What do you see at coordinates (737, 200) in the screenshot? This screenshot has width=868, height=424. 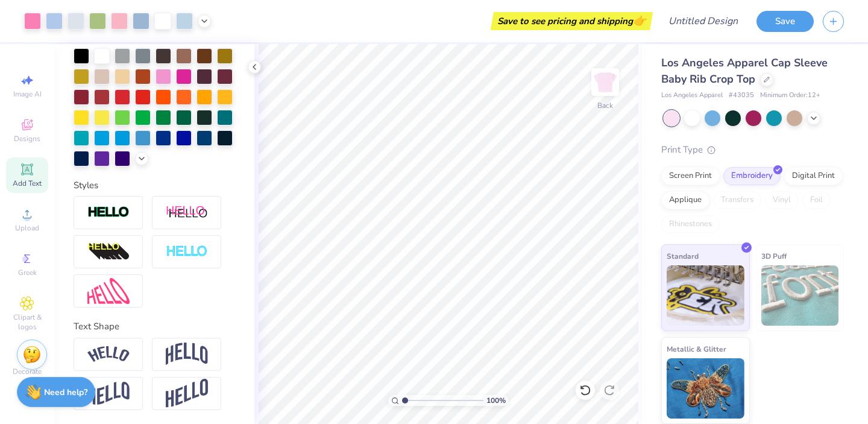 I see `div: Transfers` at bounding box center [737, 200].